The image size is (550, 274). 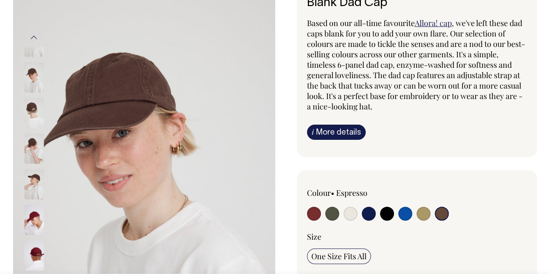 What do you see at coordinates (361, 23) in the screenshot?
I see `span: Based on our all-time favourite` at bounding box center [361, 23].